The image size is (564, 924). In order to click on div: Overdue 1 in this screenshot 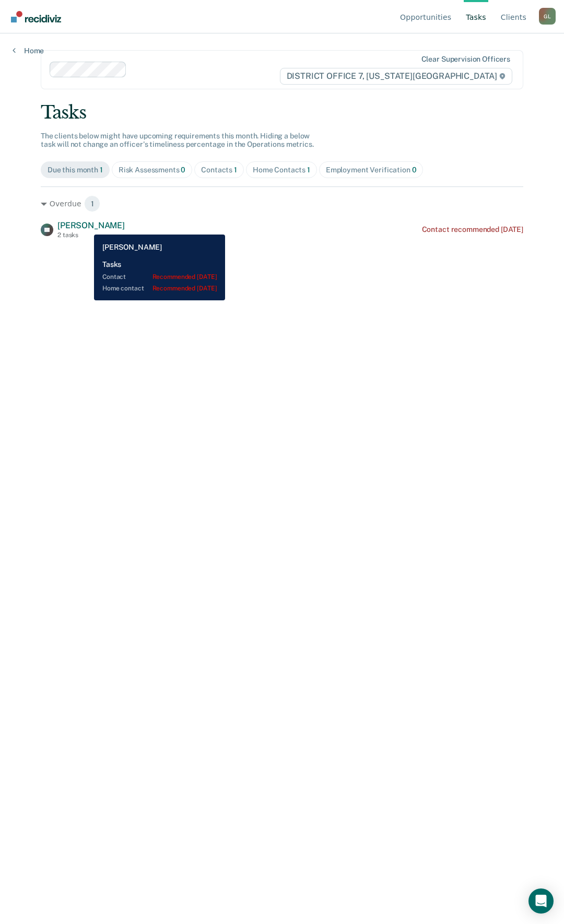, I will do `click(282, 204)`.